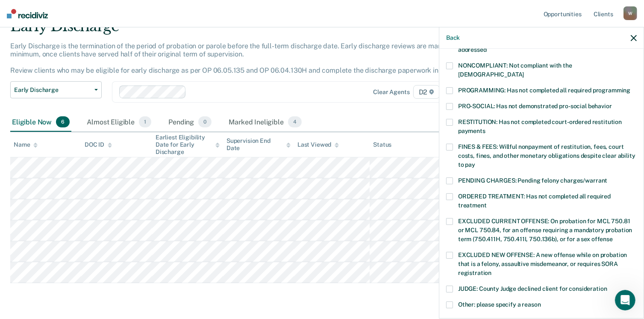 This screenshot has height=319, width=644. What do you see at coordinates (190, 122) in the screenshot?
I see `div: Pending` at bounding box center [190, 122].